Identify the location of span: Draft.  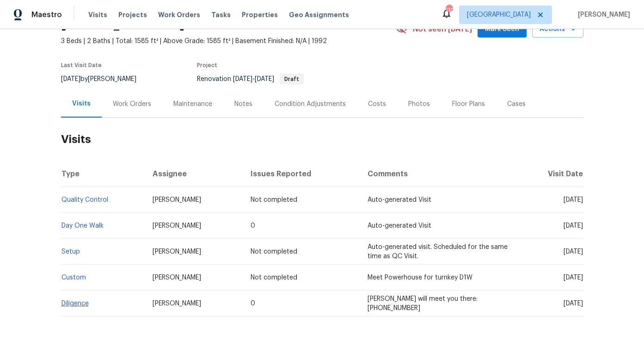
(292, 79).